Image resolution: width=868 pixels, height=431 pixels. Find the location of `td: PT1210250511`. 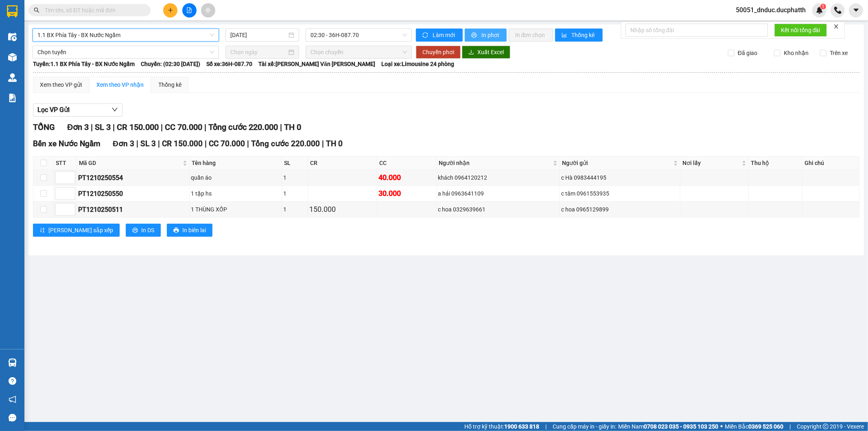

td: PT1210250511 is located at coordinates (133, 209).